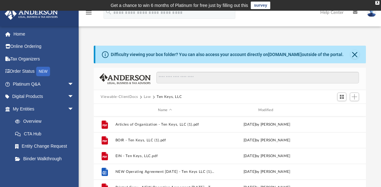  I want to click on a: Entity Change Request, so click(46, 146).